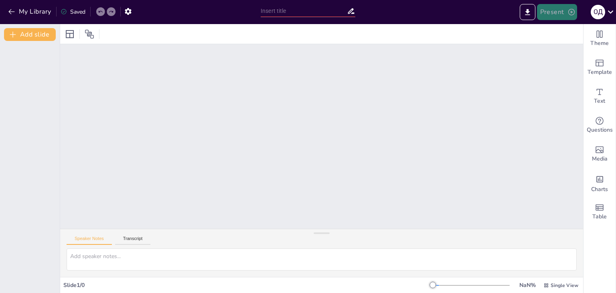 This screenshot has width=616, height=293. What do you see at coordinates (133, 240) in the screenshot?
I see `button: Transcript` at bounding box center [133, 240].